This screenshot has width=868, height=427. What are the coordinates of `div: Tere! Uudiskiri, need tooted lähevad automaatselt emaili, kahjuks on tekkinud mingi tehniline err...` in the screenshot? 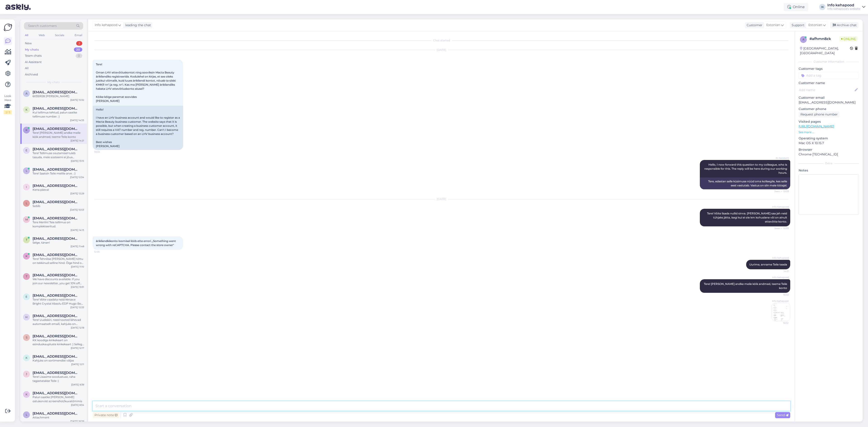 It's located at (59, 322).